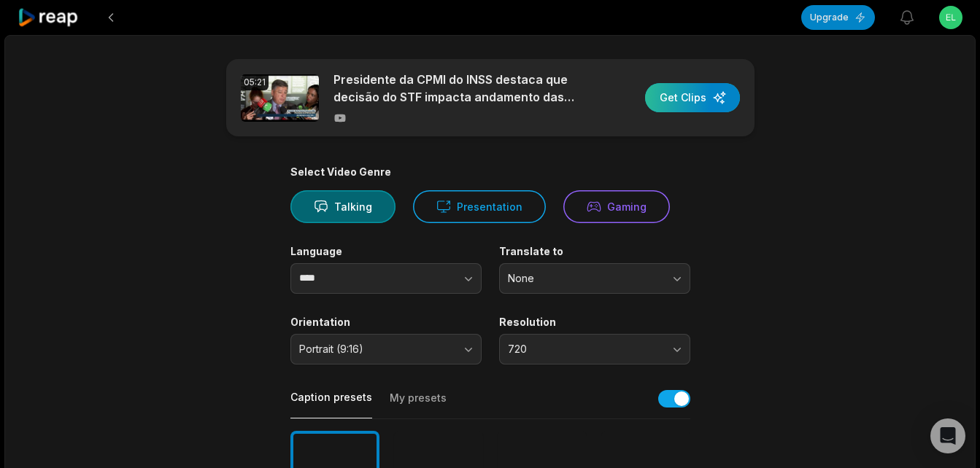 This screenshot has height=468, width=980. Describe the element at coordinates (595, 349) in the screenshot. I see `button: 720` at that location.